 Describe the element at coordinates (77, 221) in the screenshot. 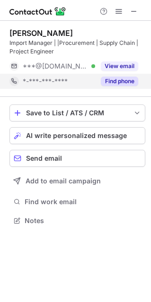

I see `button: Notes` at that location.